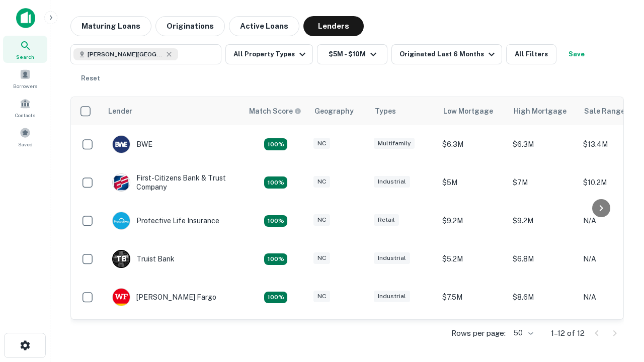 The width and height of the screenshot is (644, 362). What do you see at coordinates (25, 49) in the screenshot?
I see `div: Search` at bounding box center [25, 49].